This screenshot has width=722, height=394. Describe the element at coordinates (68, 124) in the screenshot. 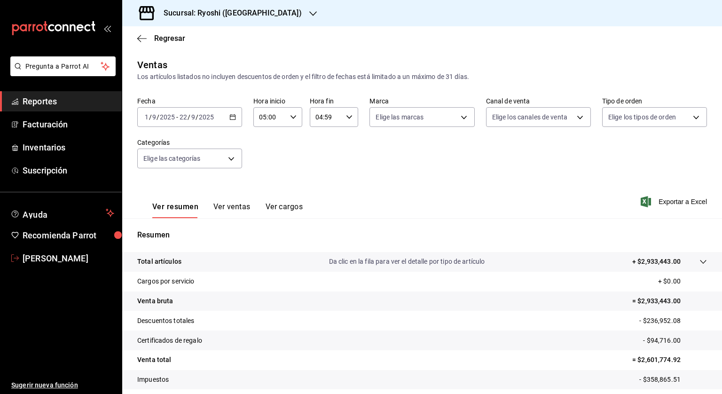

I see `span: Facturación` at that location.